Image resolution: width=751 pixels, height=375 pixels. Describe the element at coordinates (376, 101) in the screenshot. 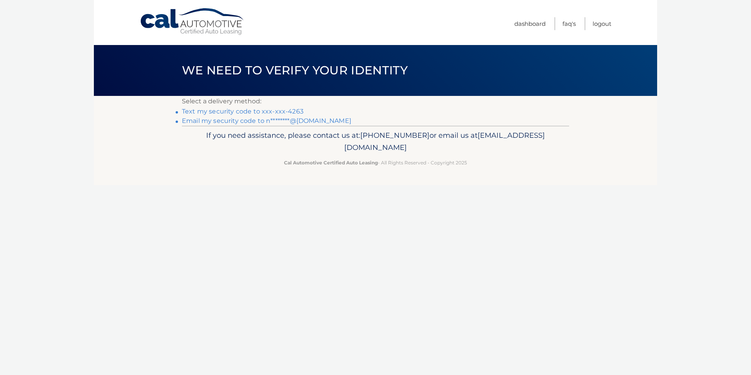

I see `p: Select a delivery method:` at that location.